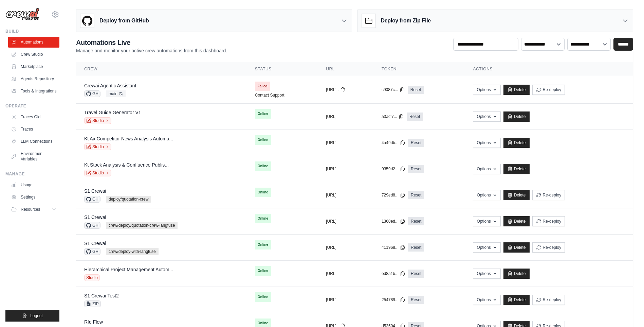 Image resolution: width=644 pixels, height=327 pixels. I want to click on span: Resources, so click(30, 209).